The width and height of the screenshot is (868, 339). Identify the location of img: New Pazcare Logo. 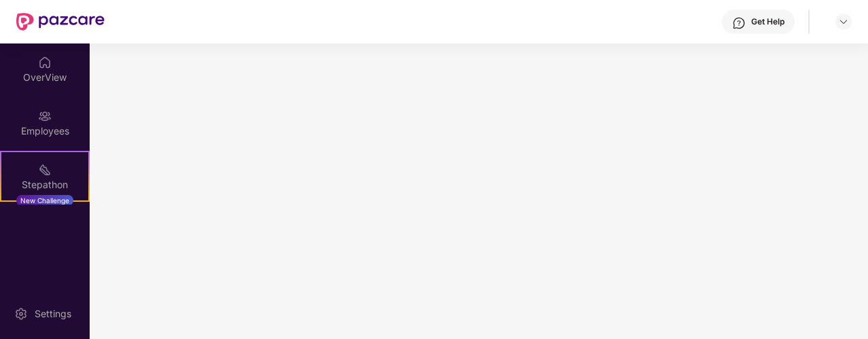
(60, 22).